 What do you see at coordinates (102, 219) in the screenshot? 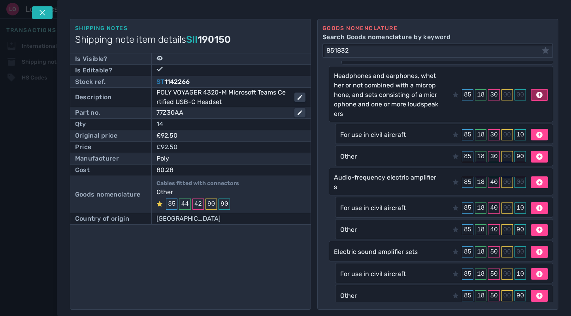
I see `div: Country of origin` at bounding box center [102, 219].